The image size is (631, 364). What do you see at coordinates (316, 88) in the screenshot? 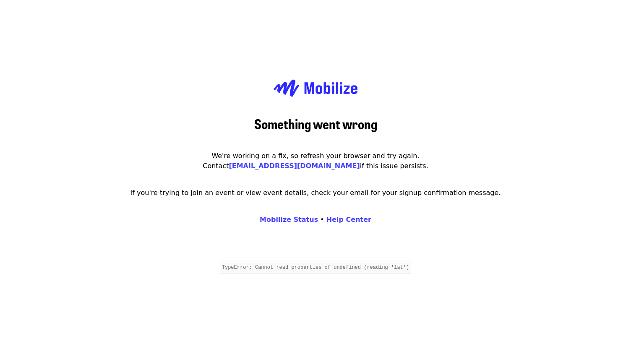
I see `img: logo` at bounding box center [316, 88].